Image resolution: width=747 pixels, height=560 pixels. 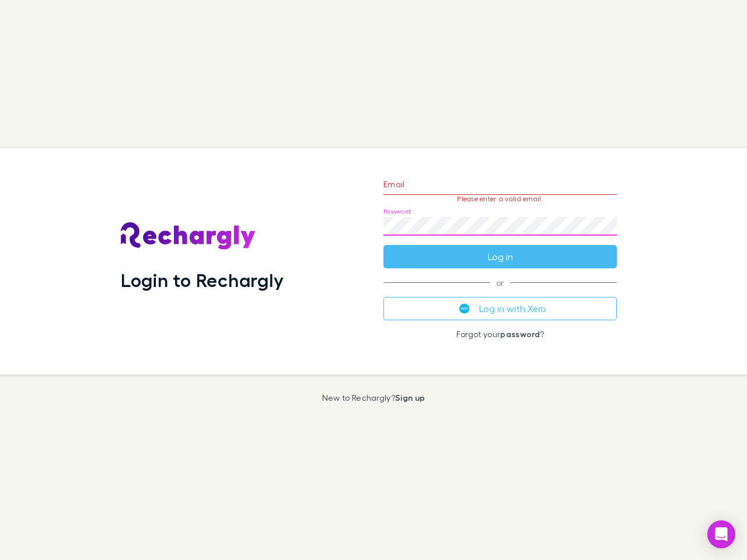 I want to click on button: Log in, so click(x=500, y=256).